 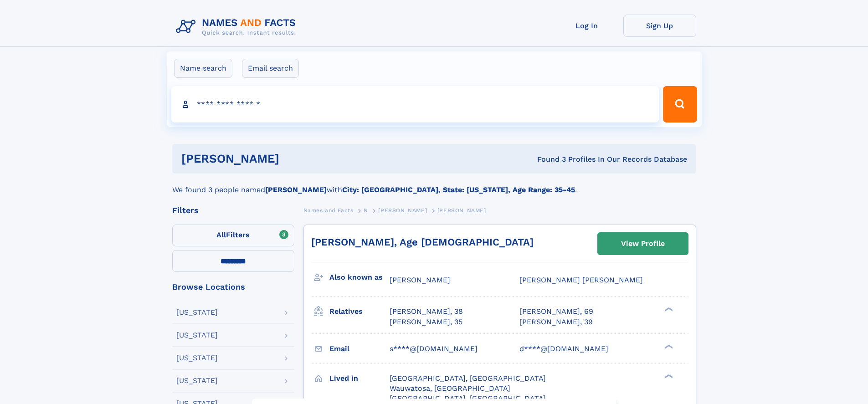 What do you see at coordinates (329, 210) in the screenshot?
I see `a: Names and Facts` at bounding box center [329, 210].